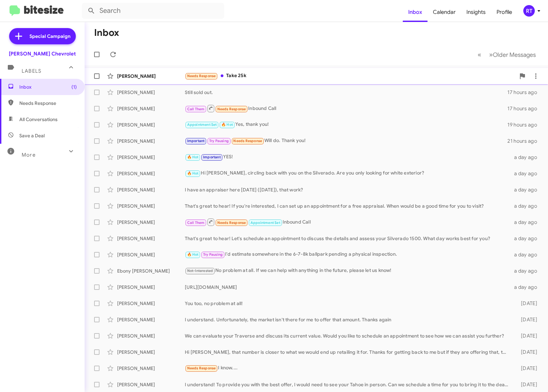  What do you see at coordinates (348, 254) in the screenshot?
I see `div: I'd estimate somewhere in the 6-7-8k ballpark pending a physical inspection.` at bounding box center [348, 254].